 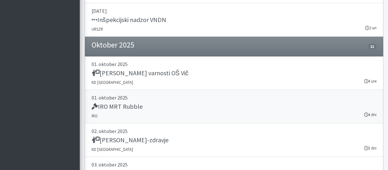 What do you see at coordinates (370, 81) in the screenshot?
I see `small: 4 ure` at bounding box center [370, 81].